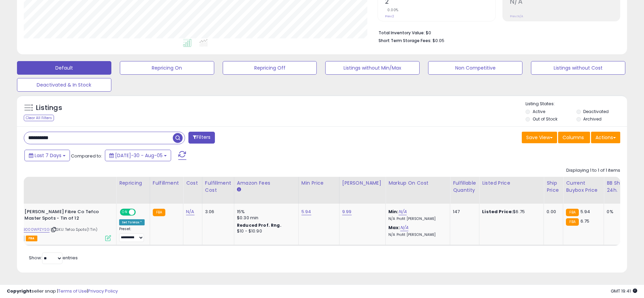 The image size is (644, 298). What do you see at coordinates (132, 234) in the screenshot?
I see `div: Preset:` at bounding box center [132, 234].